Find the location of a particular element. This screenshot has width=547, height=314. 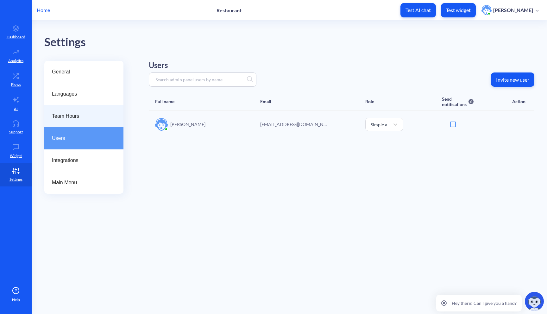

a: Integrations is located at coordinates (84, 160).